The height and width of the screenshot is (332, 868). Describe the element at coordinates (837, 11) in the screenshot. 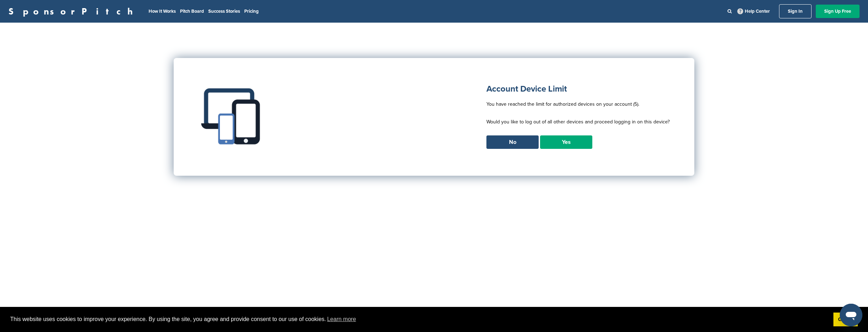

I see `a: Sign Up Free` at that location.